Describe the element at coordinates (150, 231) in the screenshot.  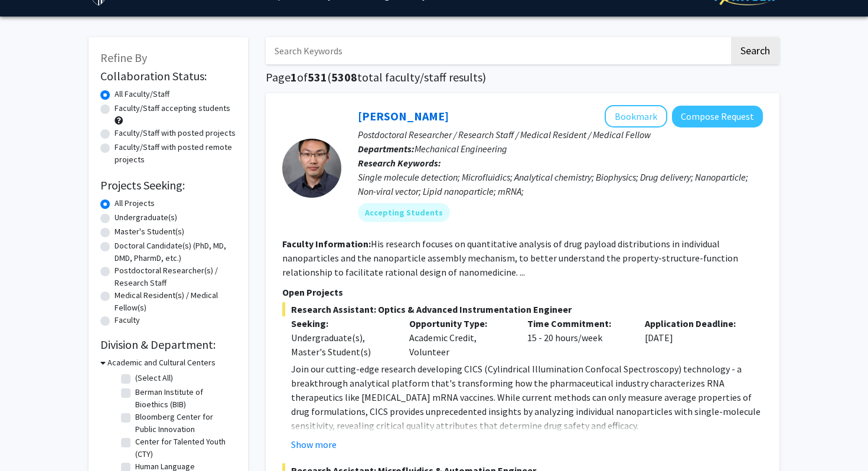
I see `label: Master's Student(s)` at that location.